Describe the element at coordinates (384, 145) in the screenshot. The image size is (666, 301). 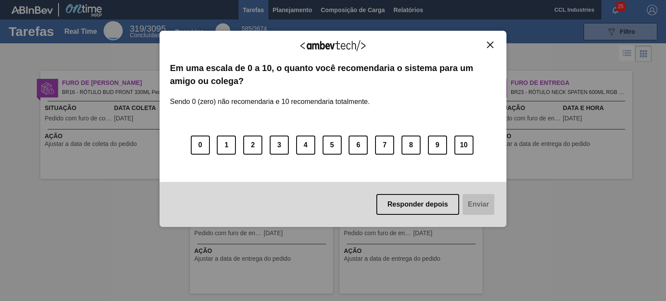
I see `button: 7` at that location.